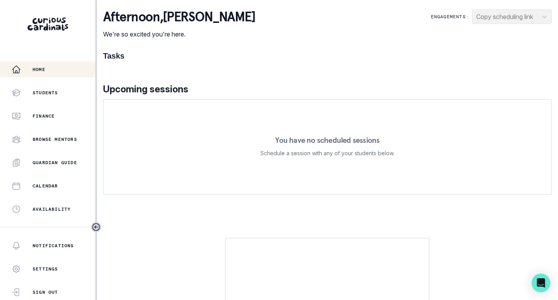  What do you see at coordinates (45, 186) in the screenshot?
I see `p: Calendar` at bounding box center [45, 186].